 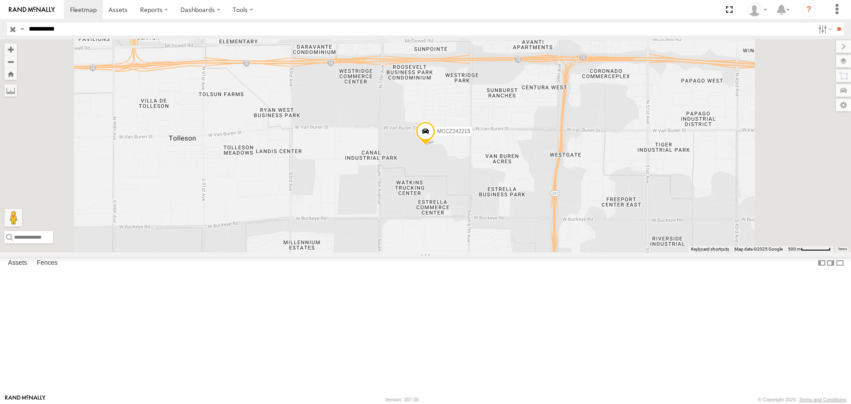 What do you see at coordinates (824, 29) in the screenshot?
I see `label: Search Filter Options` at bounding box center [824, 29].